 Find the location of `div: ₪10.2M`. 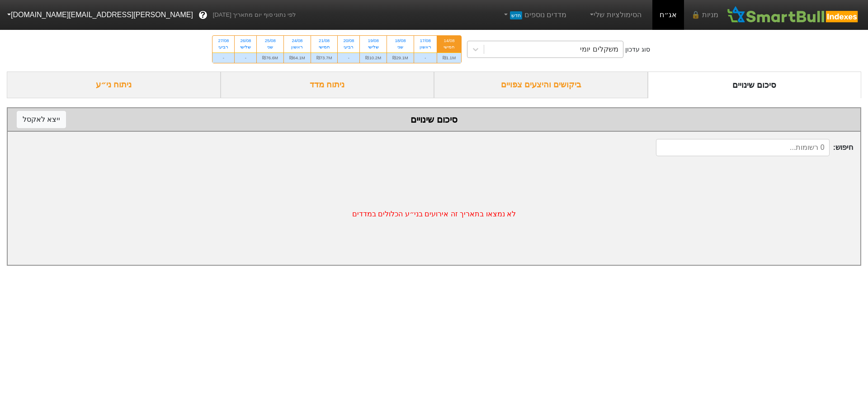

div: ₪10.2M is located at coordinates (373, 57).